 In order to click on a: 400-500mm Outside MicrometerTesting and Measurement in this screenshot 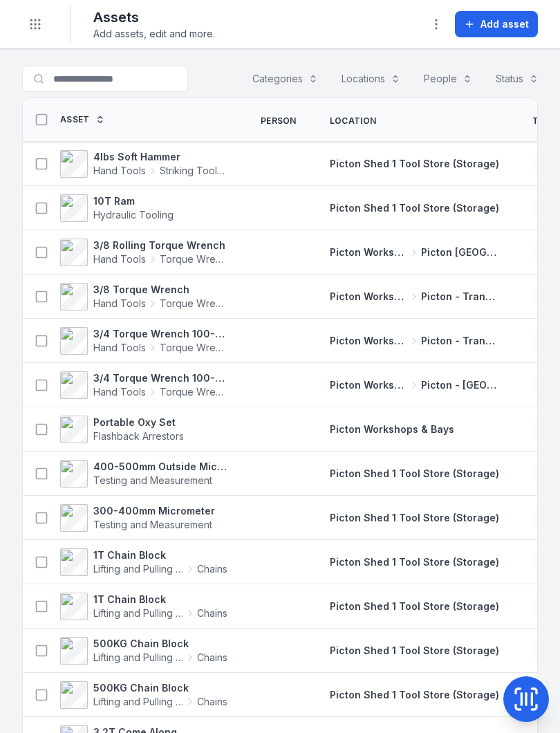, I will do `click(144, 473)`.